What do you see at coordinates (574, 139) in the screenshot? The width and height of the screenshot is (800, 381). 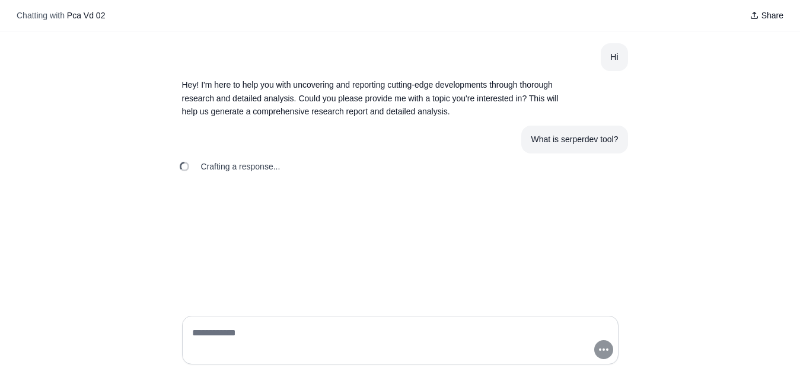 I see `div: What is serperdev tool?` at bounding box center [574, 139].